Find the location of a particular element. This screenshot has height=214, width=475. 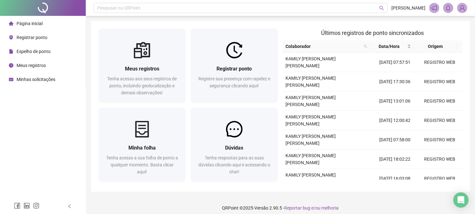

span: Reportar bug e/ou melhoria is located at coordinates (312, 208).